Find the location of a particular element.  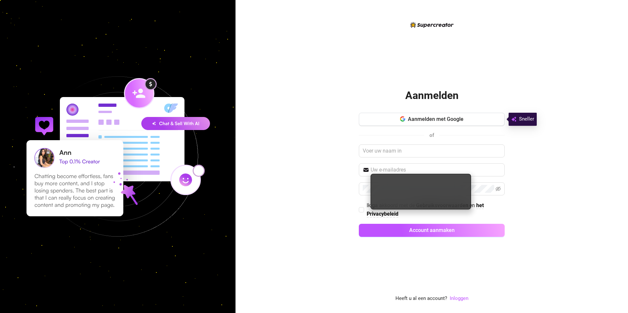

font: Ik ga akkoord met de is located at coordinates (390, 205).